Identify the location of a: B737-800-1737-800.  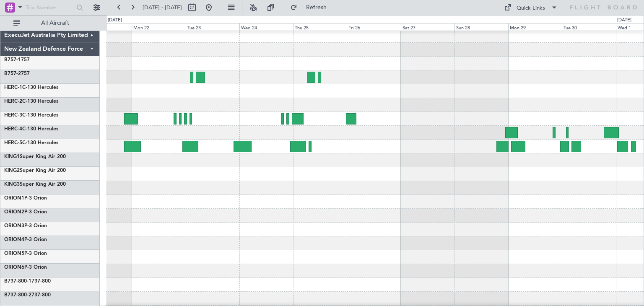
(27, 281).